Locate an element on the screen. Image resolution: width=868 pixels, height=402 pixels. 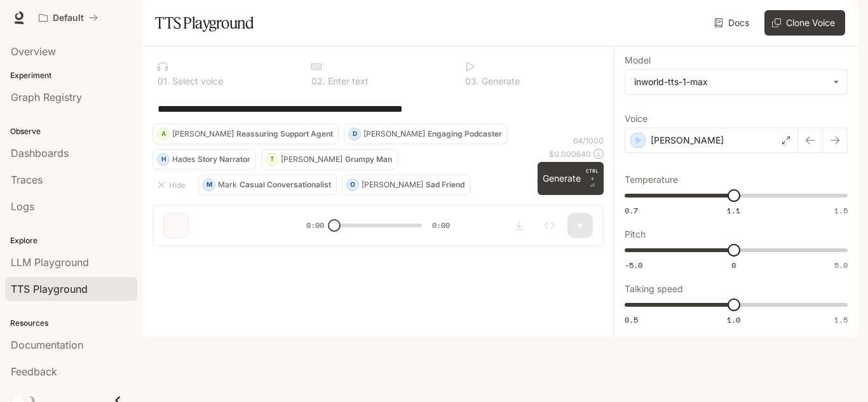
p: Voice is located at coordinates (636, 118).